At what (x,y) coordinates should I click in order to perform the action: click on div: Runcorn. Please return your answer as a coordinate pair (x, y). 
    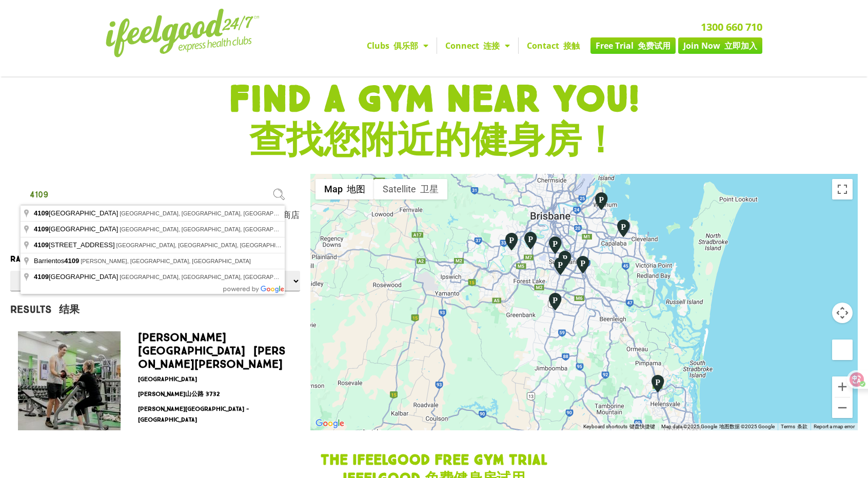
    Looking at the image, I should click on (565, 259).